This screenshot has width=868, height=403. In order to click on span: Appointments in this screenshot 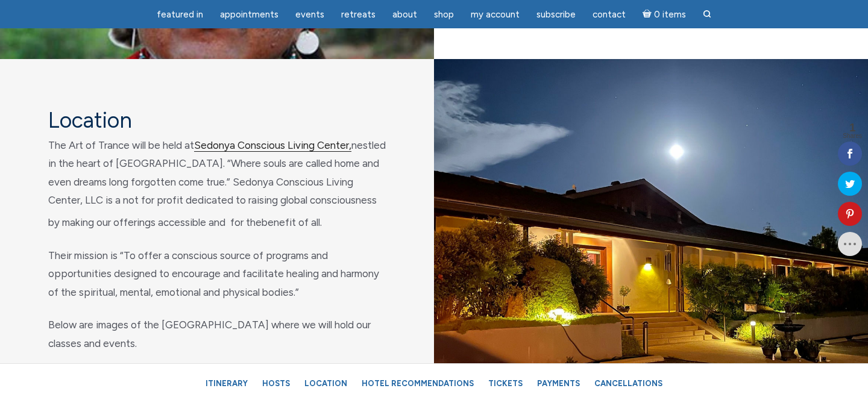, I will do `click(249, 14)`.